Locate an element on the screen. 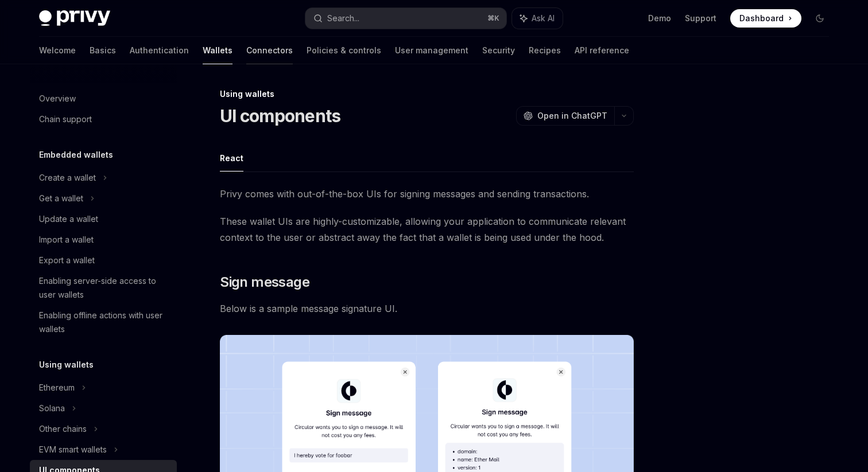  div: Search... is located at coordinates (343, 18).